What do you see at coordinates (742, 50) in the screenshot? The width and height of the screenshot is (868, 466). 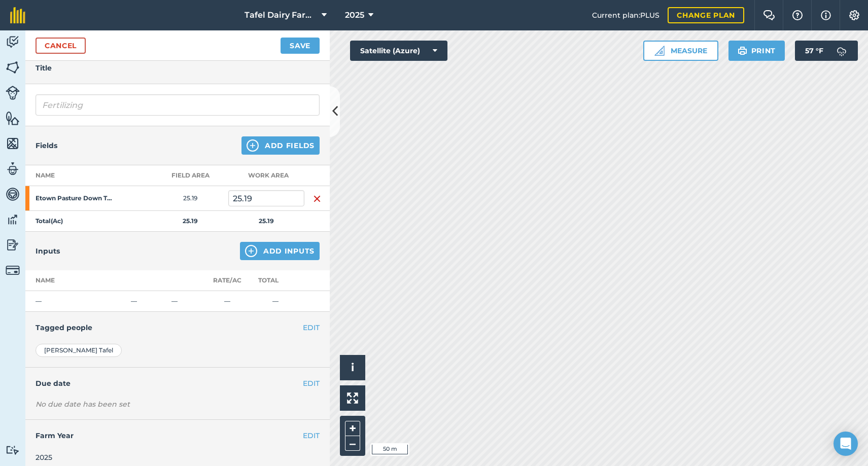 I see `img: svg+xml;base64,PHN2ZyB4bWxucz0iaHR0cDovL3d3dy53My5vcmcvMjAwMC9zdmciIHdpZHRoPSIxOSIgaGVpZ2h0PSIyNC...` at bounding box center [742, 50].